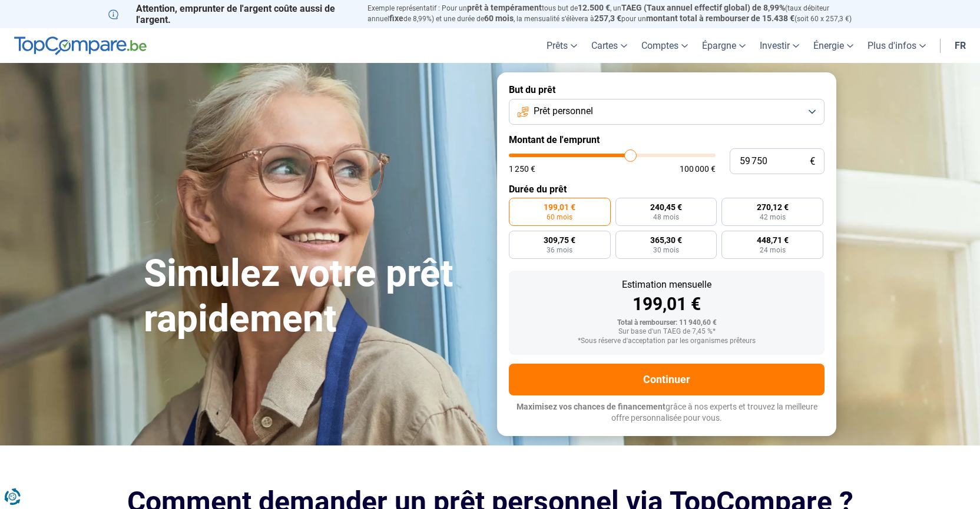  What do you see at coordinates (667, 112) in the screenshot?
I see `button: Prêt personnel` at bounding box center [667, 112].